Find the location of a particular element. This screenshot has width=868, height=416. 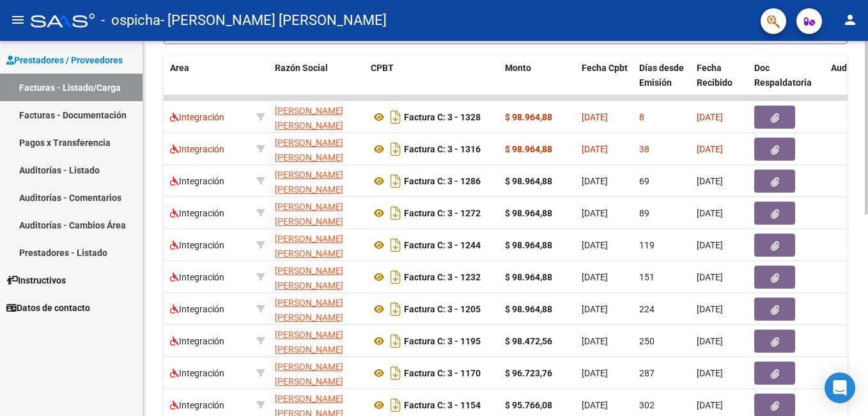

strong: $ 98.472,56 is located at coordinates (529, 341).